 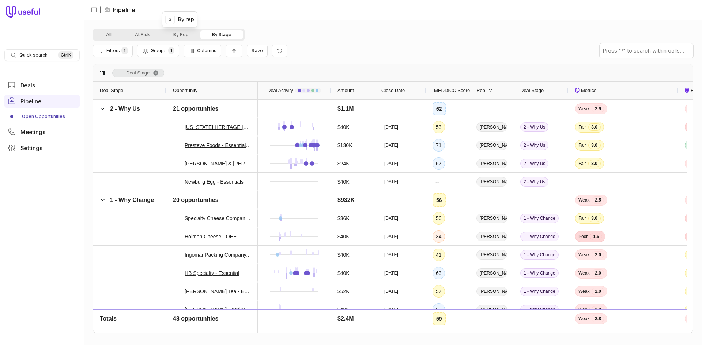 What do you see at coordinates (582, 237) in the screenshot?
I see `span: Poor` at bounding box center [582, 237].